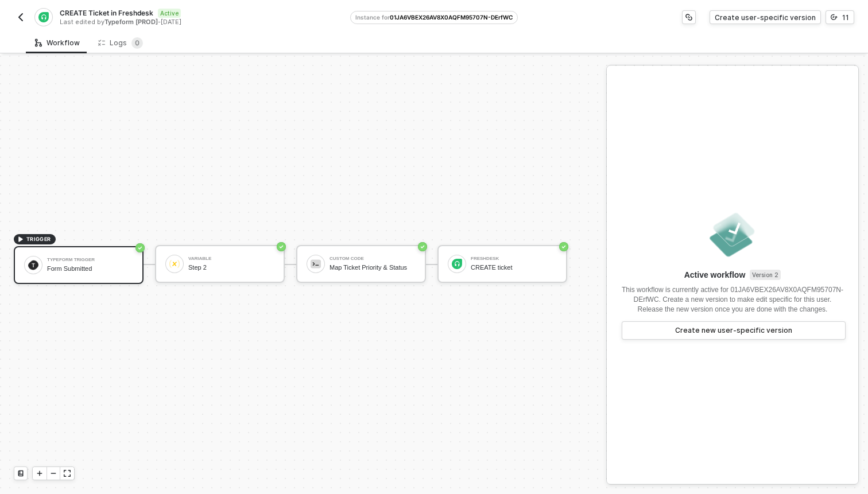 This screenshot has height=494, width=868. What do you see at coordinates (514, 259) in the screenshot?
I see `div: Freshdesk` at bounding box center [514, 259].